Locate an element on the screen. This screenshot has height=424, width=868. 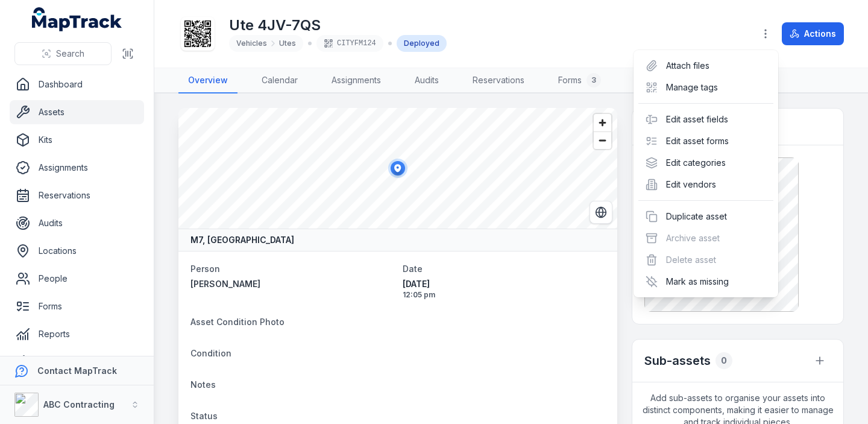
div: Mark as missing is located at coordinates (706, 281).